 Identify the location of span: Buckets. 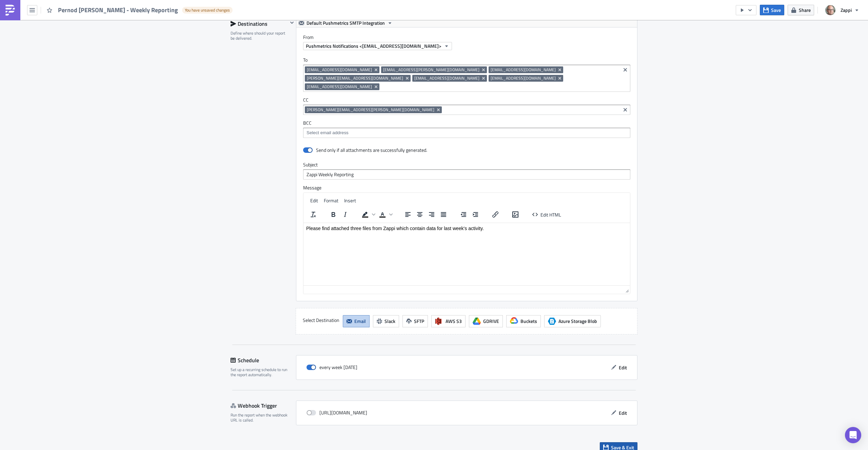
(528, 321).